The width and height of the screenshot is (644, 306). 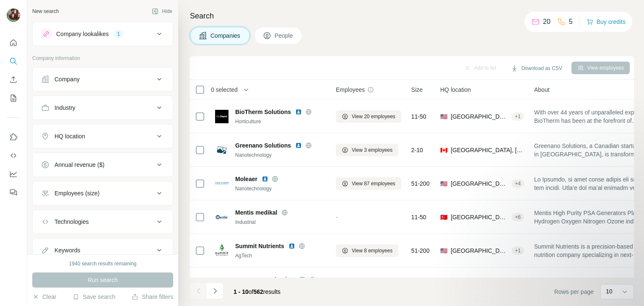 I want to click on button: View 20 employees, so click(x=368, y=117).